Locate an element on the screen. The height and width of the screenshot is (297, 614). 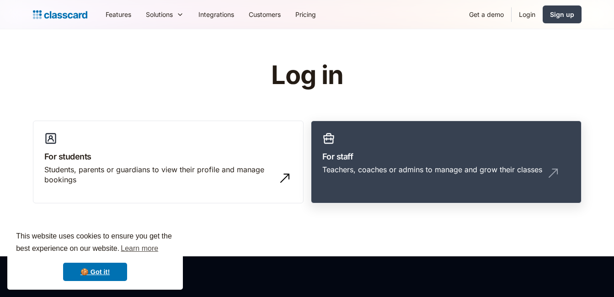
div: Teachers, coaches or admins to manage and grow their classes is located at coordinates (432, 170).